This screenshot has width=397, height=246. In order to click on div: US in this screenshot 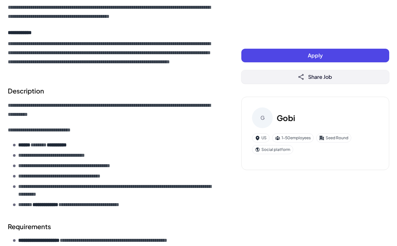, I will do `click(261, 138)`.